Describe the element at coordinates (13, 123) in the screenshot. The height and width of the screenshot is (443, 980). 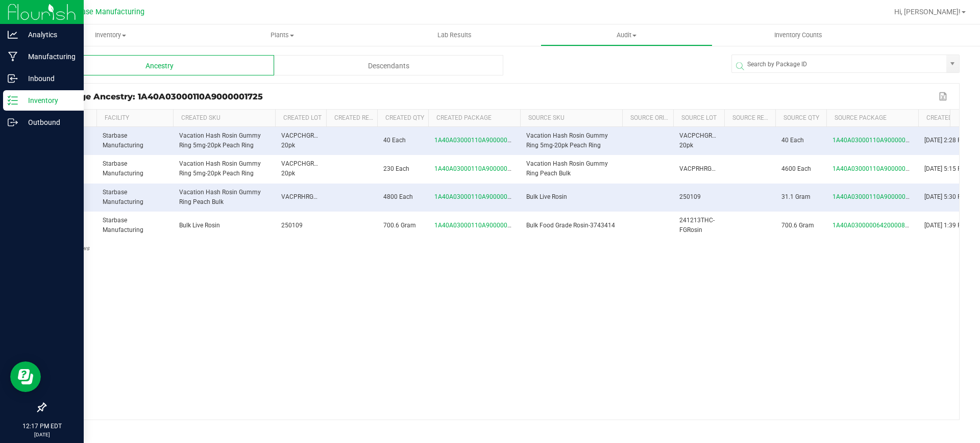
I see `inline-svg: Outbound` at that location.